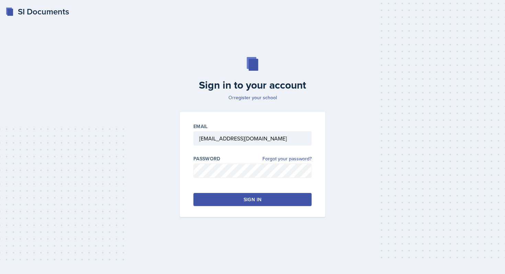 This screenshot has width=505, height=274. What do you see at coordinates (37, 12) in the screenshot?
I see `div: SI Documents` at bounding box center [37, 12].